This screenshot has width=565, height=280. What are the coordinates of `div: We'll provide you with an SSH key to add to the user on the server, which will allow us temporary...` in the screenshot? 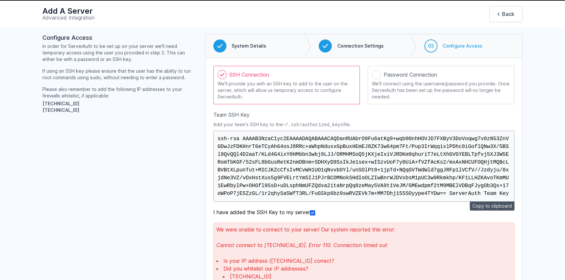 It's located at (287, 90).